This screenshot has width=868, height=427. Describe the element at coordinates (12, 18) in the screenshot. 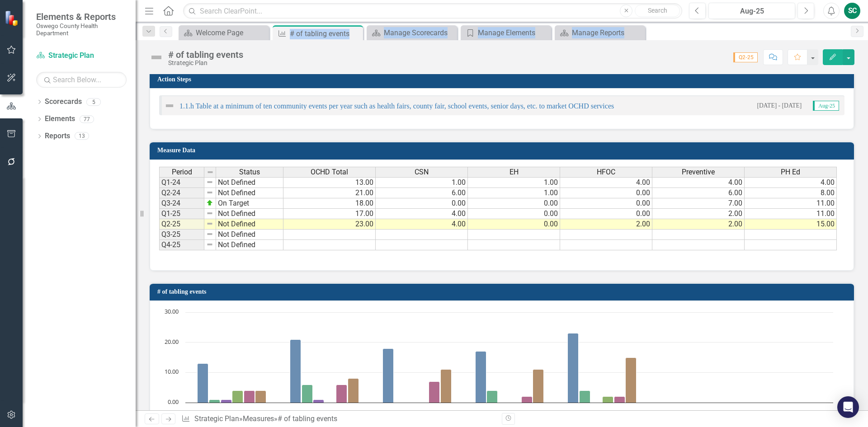

I see `img: ClearPoint Strategy` at that location.